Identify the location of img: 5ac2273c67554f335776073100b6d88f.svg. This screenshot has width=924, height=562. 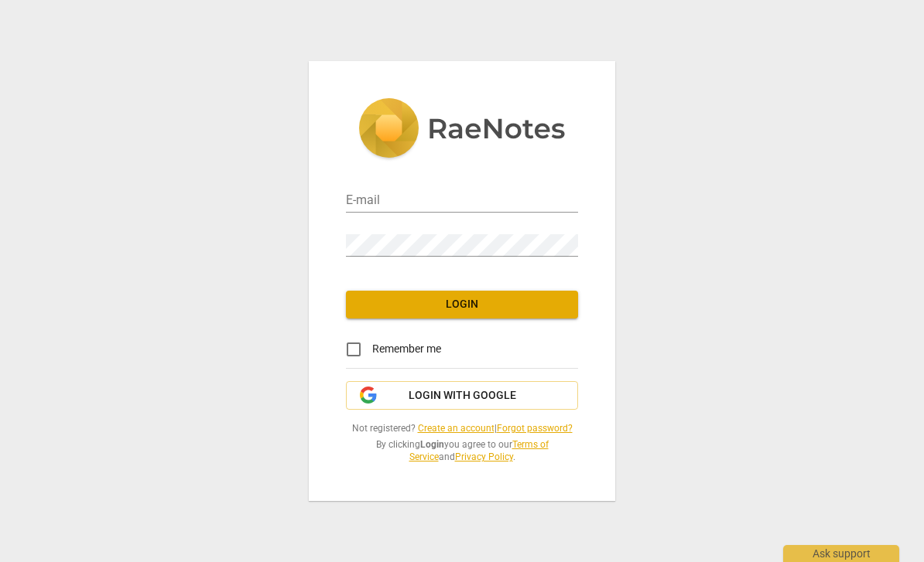
(462, 130).